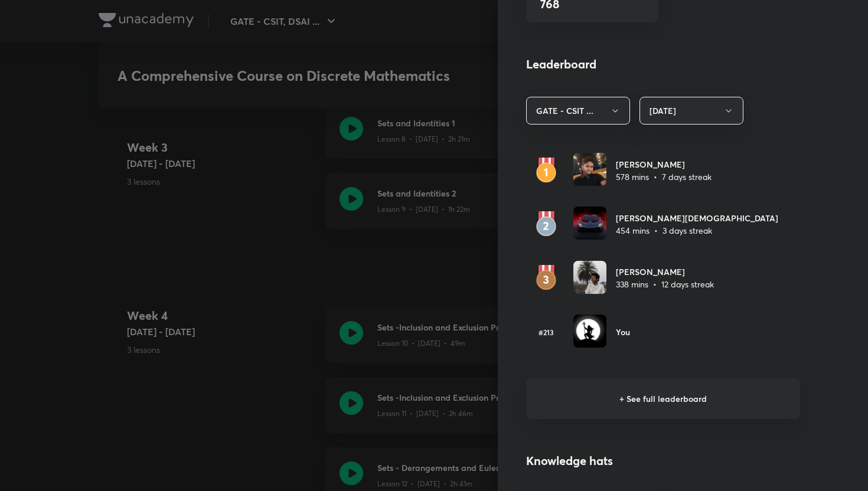  I want to click on img: rank3.svg, so click(546, 278).